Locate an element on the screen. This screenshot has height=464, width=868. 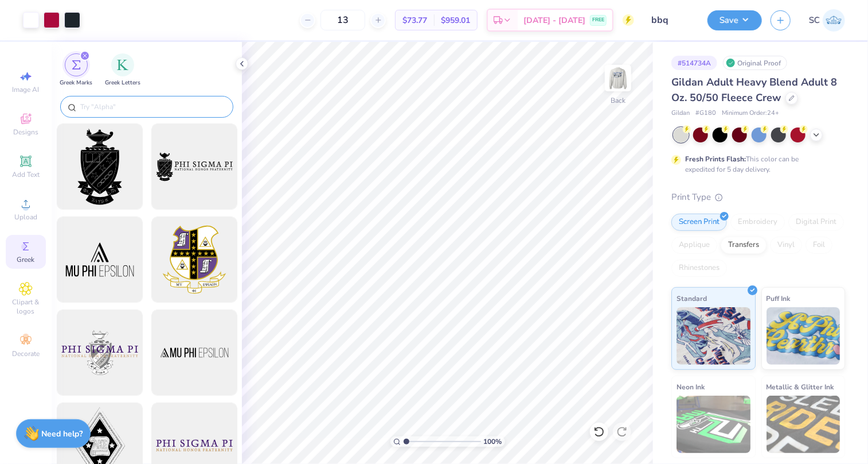
span: # G180 is located at coordinates (706, 113).